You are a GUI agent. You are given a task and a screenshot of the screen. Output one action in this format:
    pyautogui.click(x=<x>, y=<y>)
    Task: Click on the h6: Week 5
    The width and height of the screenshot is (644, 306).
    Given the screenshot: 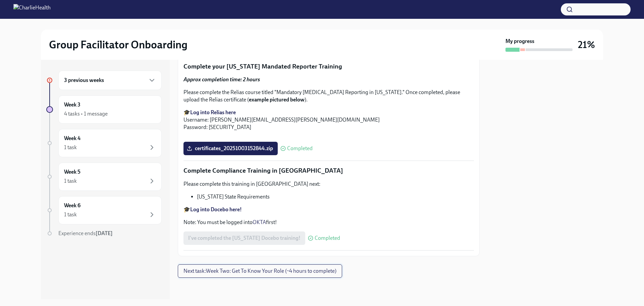 What is the action you would take?
    pyautogui.click(x=72, y=172)
    